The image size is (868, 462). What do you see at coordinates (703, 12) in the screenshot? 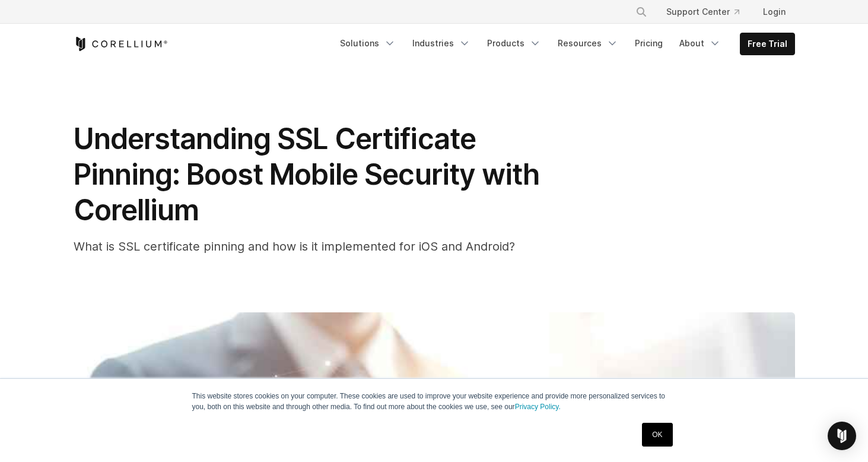
I see `a: Support Center` at bounding box center [703, 12].